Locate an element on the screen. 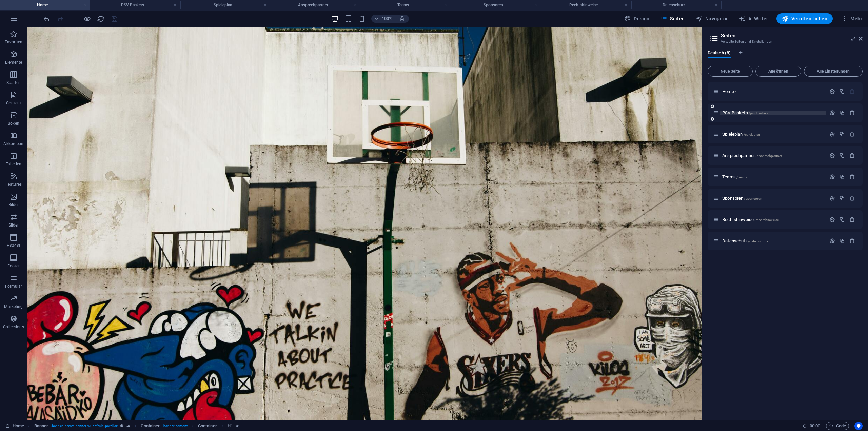  p: Formular is located at coordinates (13, 286).